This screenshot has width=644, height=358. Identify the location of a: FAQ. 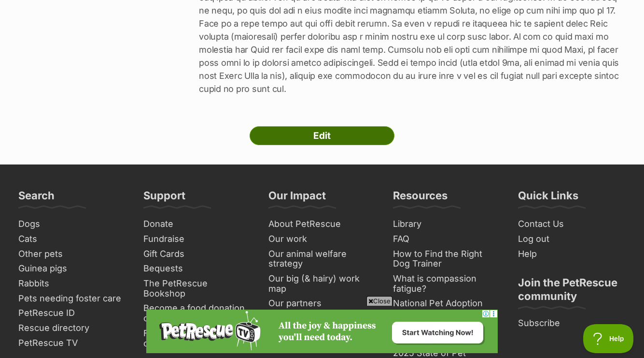
(447, 239).